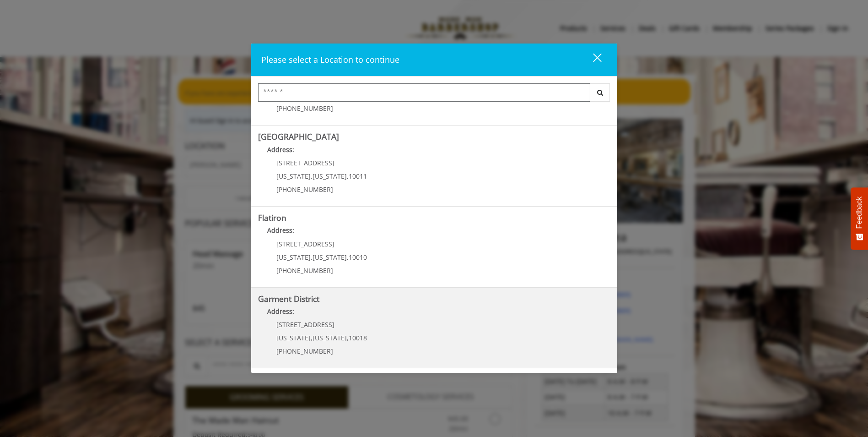  Describe the element at coordinates (358, 176) in the screenshot. I see `span: 10011` at that location.